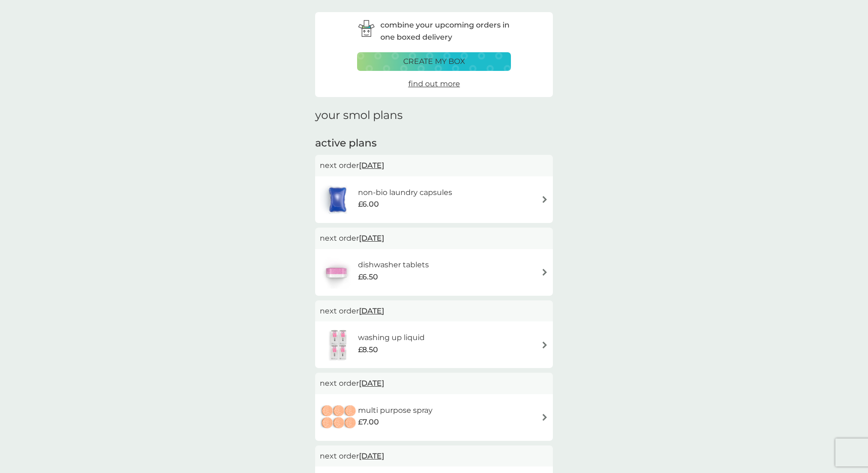 The height and width of the screenshot is (473, 868). I want to click on p: combine your upcoming orders in one boxed delivery, so click(446, 31).